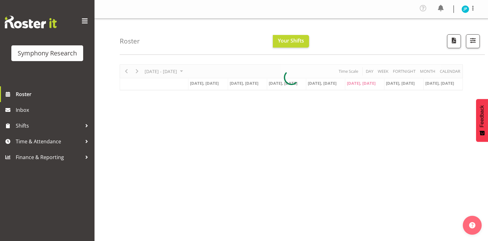 This screenshot has height=241, width=488. What do you see at coordinates (49, 142) in the screenshot?
I see `span: Time & Attendance` at bounding box center [49, 142].